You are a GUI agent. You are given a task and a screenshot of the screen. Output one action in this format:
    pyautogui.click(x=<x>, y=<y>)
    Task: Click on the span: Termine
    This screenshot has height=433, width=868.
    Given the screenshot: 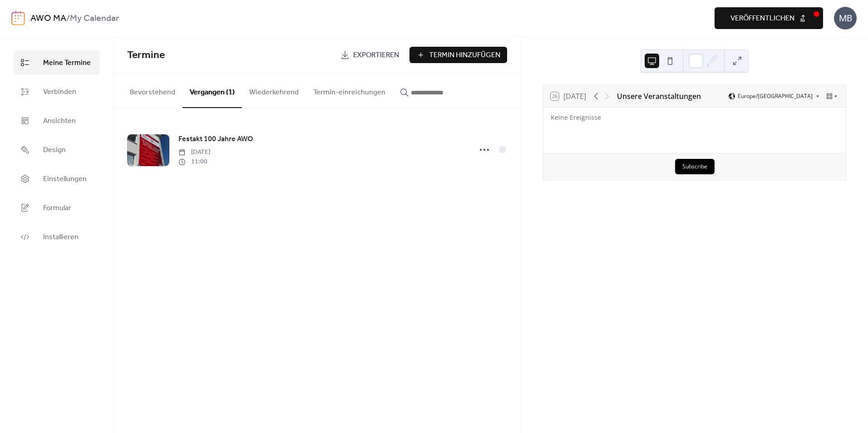 What is the action you would take?
    pyautogui.click(x=146, y=55)
    